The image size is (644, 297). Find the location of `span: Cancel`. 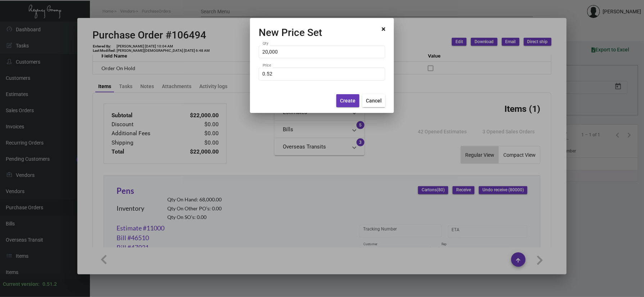

span: Cancel is located at coordinates (374, 101).